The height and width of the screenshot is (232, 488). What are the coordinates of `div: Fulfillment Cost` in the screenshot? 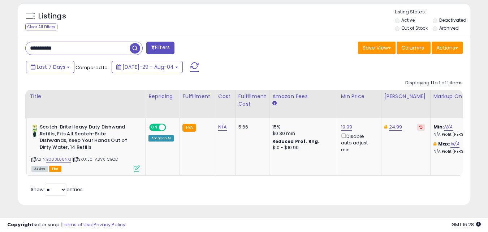 It's located at (252, 100).